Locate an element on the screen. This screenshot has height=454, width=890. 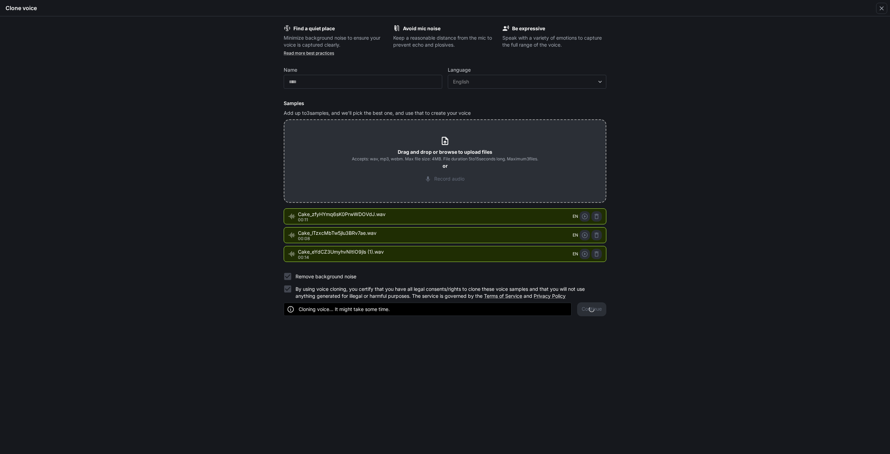
p: Speak with a variety of emotions to capture the full range of the voice. is located at coordinates (554, 41).